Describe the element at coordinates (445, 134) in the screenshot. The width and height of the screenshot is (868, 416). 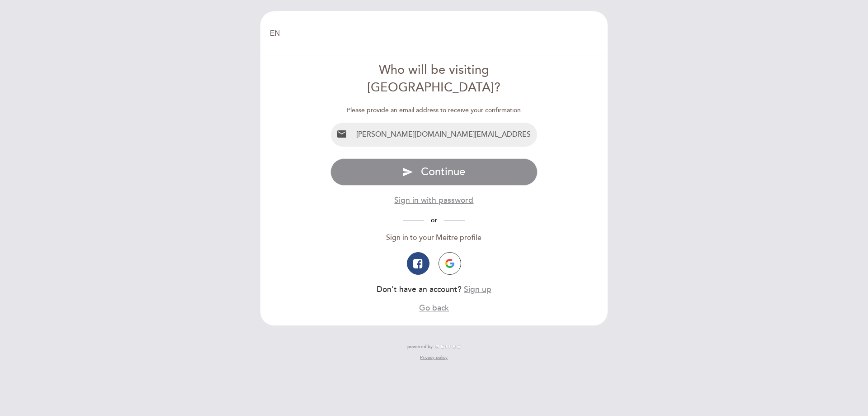
I see `input: Email` at that location.